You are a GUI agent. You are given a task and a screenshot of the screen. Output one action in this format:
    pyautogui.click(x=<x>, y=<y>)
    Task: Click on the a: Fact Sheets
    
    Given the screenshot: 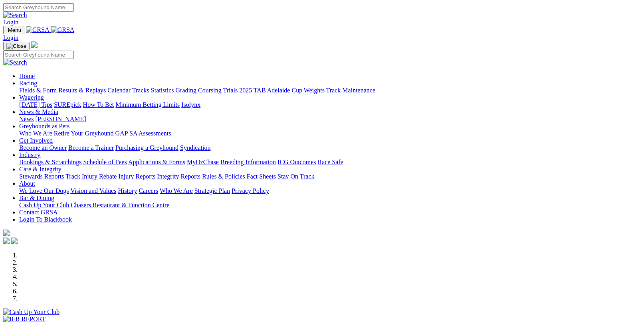 What is the action you would take?
    pyautogui.click(x=261, y=176)
    